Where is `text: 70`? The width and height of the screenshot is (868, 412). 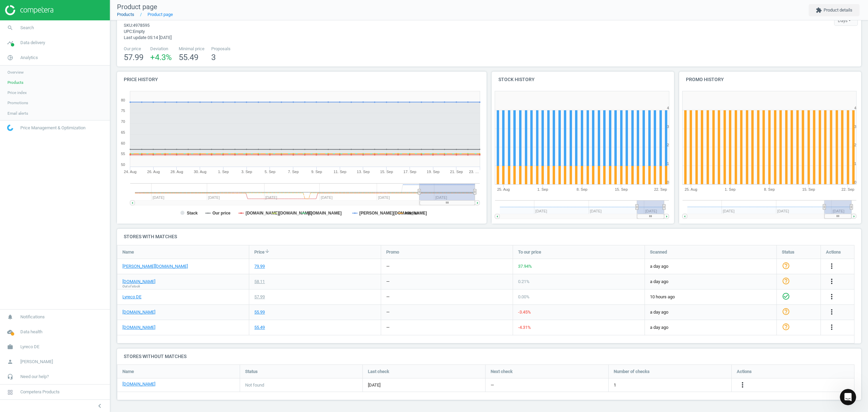
text: 70 is located at coordinates (123, 122).